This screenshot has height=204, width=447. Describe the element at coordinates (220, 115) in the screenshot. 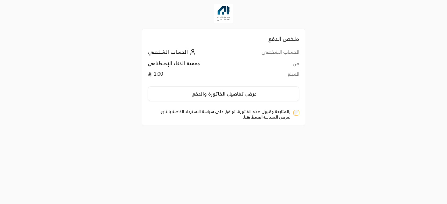

I see `label: بالمتابعة وقبول هذه الفاتورة، توافق على سياسة الاسترداد الخاصة بالتاجر. لعرض السياسة .` at that location.